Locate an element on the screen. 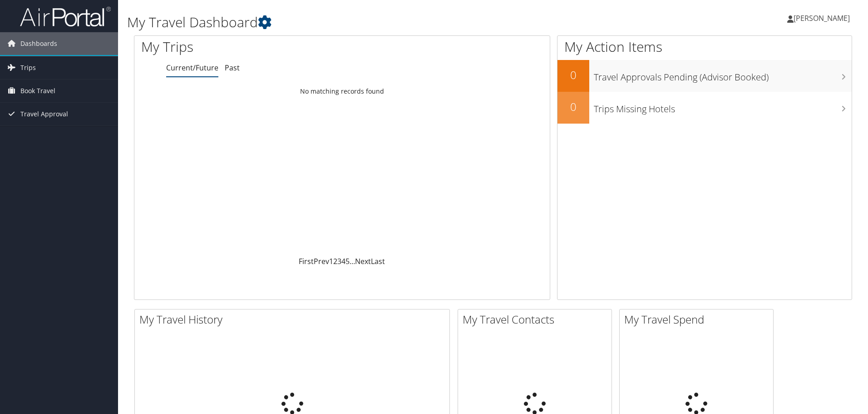  span: Book Travel is located at coordinates (37, 91).